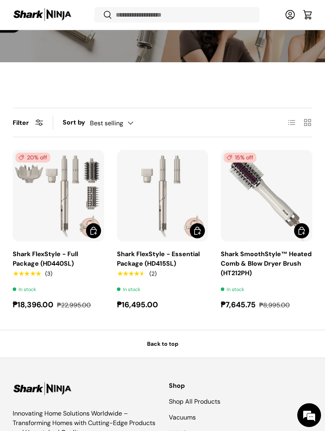 This screenshot has width=325, height=431. I want to click on span: Best selling, so click(107, 123).